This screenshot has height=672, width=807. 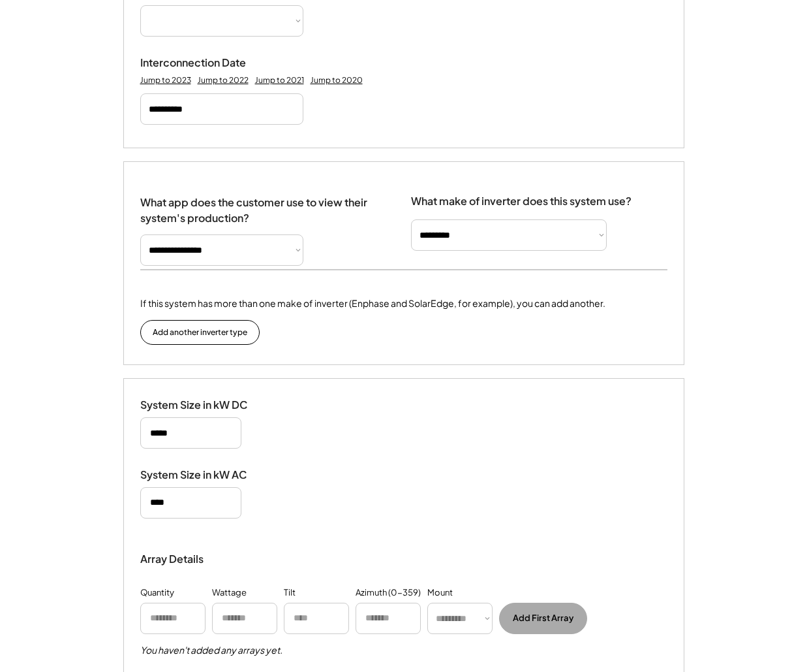 What do you see at coordinates (290, 593) in the screenshot?
I see `div: Tilt` at bounding box center [290, 593].